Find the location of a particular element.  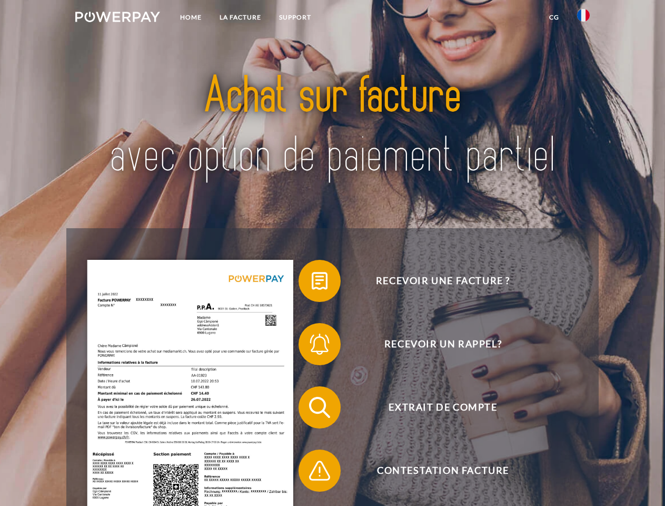

a: Home is located at coordinates (191, 17).